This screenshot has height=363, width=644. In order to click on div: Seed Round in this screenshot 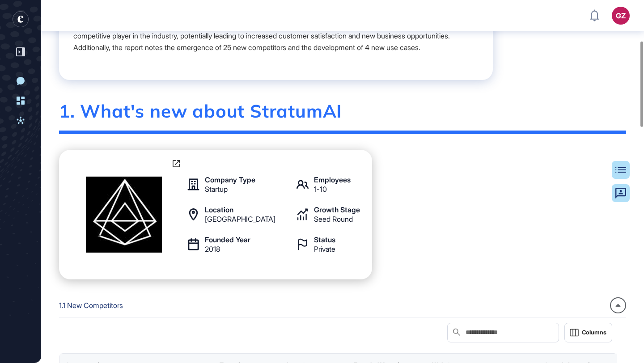, I will do `click(333, 219)`.